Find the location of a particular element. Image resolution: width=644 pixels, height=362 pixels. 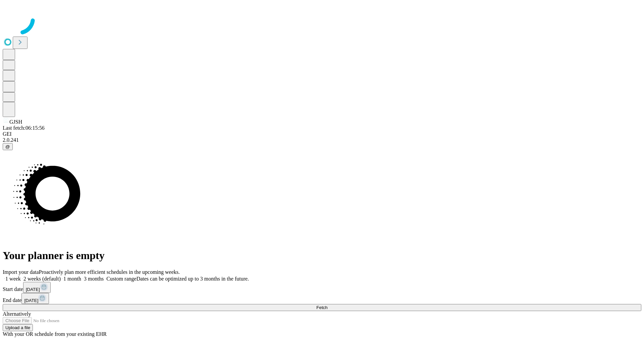

button: Upload a file is located at coordinates (18, 328).